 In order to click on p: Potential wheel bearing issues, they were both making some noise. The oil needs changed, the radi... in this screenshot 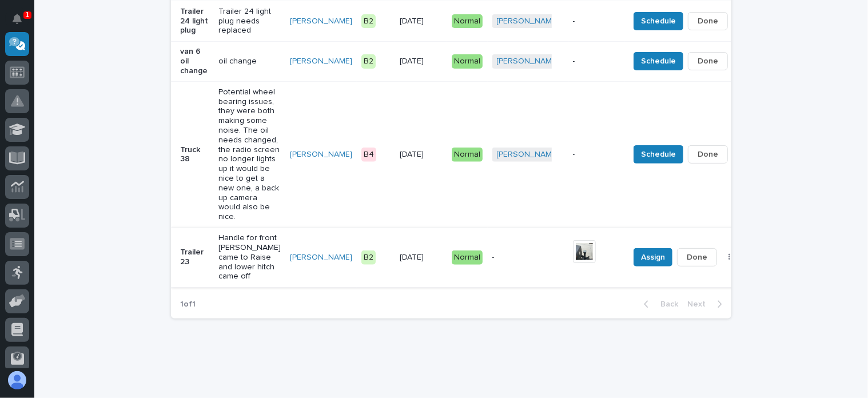, I will do `click(249, 155)`.